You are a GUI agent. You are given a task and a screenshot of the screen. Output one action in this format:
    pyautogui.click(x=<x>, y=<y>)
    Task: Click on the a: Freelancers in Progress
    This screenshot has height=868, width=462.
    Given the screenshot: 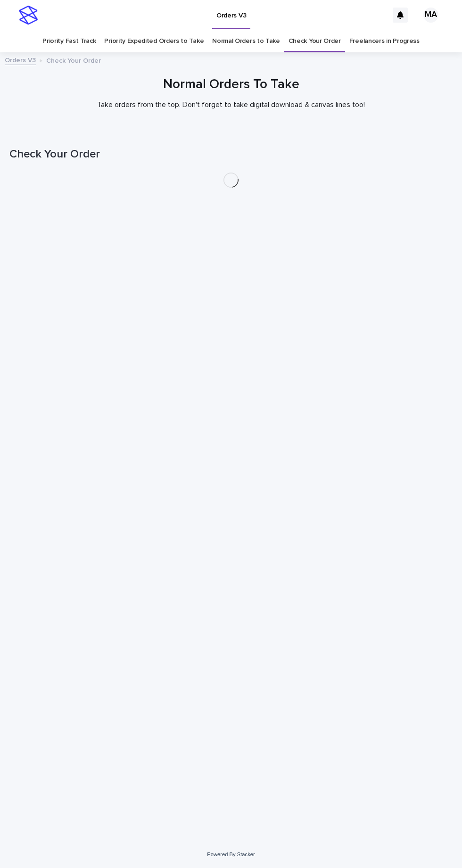 What is the action you would take?
    pyautogui.click(x=384, y=41)
    